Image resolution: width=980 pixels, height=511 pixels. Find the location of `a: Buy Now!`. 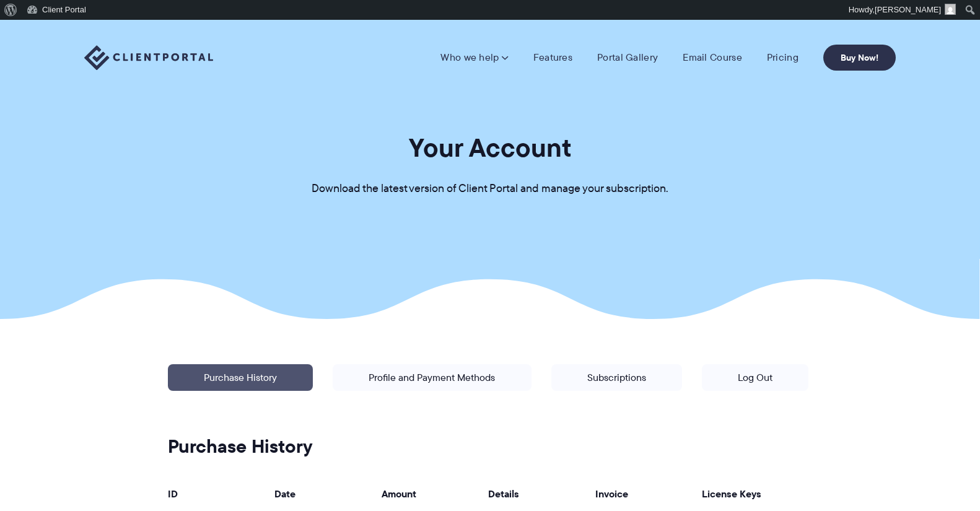

a: Buy Now! is located at coordinates (859, 58).